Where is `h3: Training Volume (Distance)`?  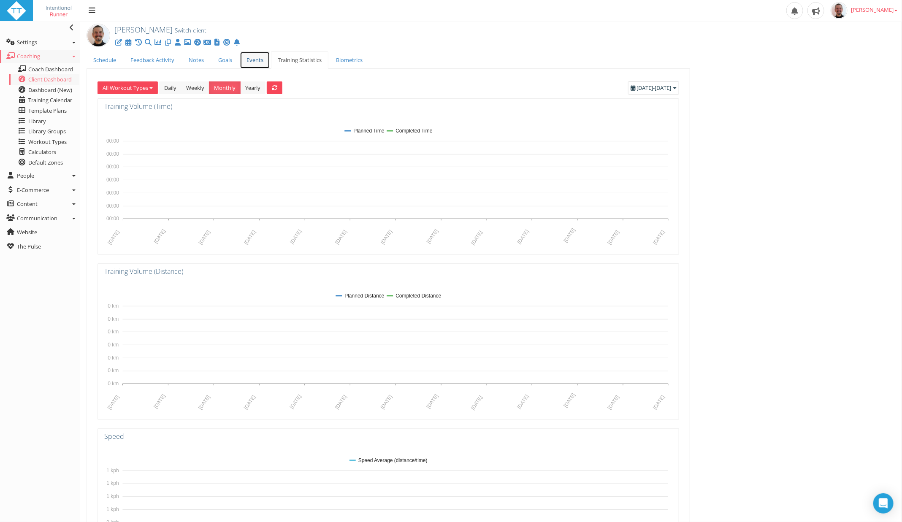
h3: Training Volume (Distance) is located at coordinates (388, 272).